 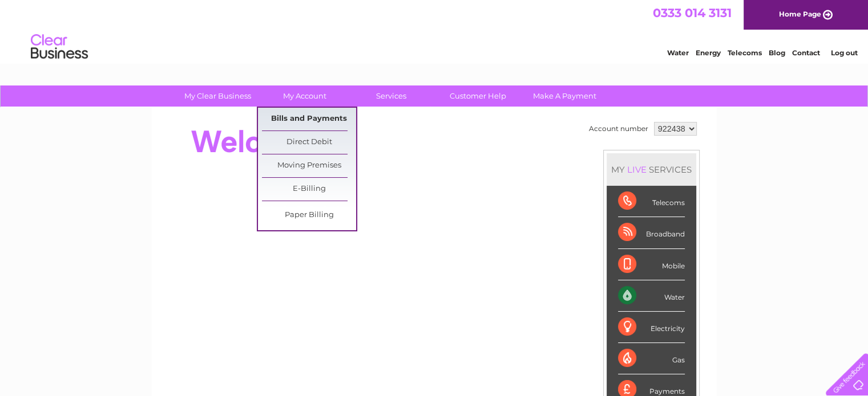 What do you see at coordinates (843, 52) in the screenshot?
I see `a: Log out` at bounding box center [843, 52].